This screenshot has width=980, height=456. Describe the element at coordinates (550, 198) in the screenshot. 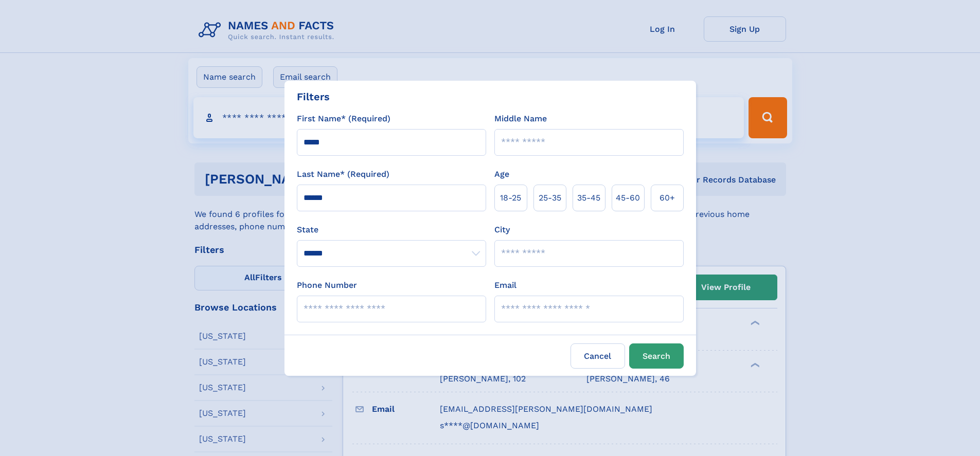

I see `span: 25‑35` at that location.